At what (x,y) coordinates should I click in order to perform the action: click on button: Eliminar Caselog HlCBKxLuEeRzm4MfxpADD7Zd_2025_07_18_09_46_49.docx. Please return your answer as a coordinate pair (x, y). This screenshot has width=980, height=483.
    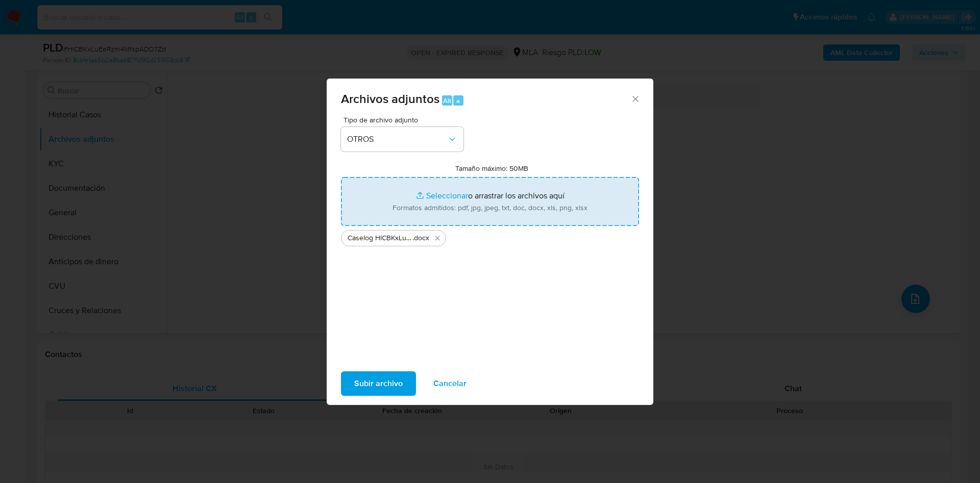
    Looking at the image, I should click on (437, 238).